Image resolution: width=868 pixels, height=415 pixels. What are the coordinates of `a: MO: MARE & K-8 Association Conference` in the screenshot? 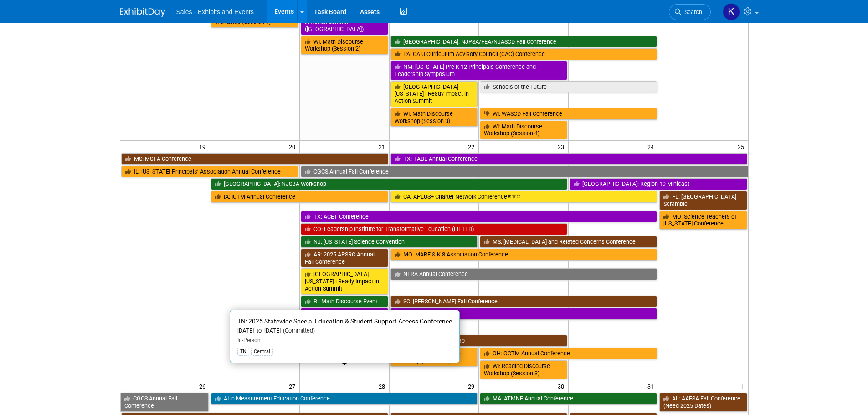 It's located at (524, 254).